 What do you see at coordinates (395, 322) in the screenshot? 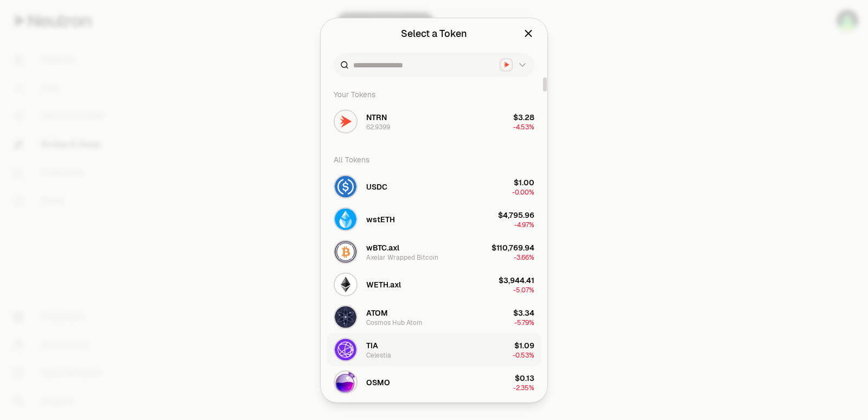
I see `div: Cosmos Hub Atom` at bounding box center [395, 322].